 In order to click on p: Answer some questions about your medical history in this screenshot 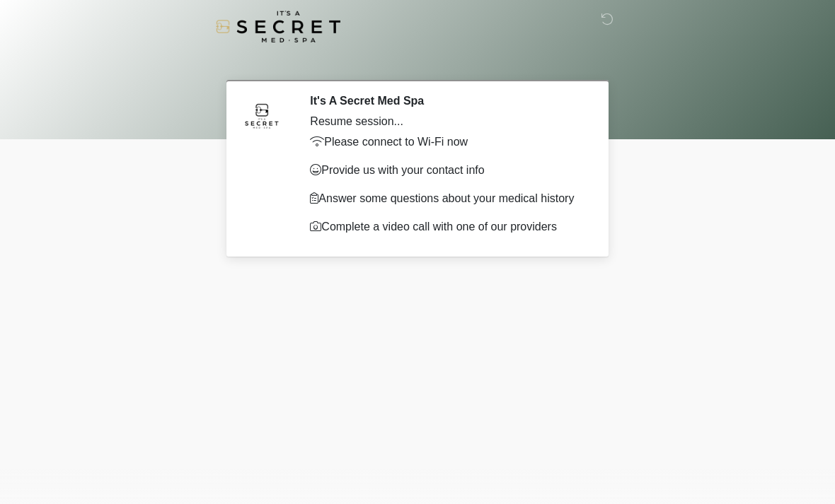, I will do `click(447, 199)`.